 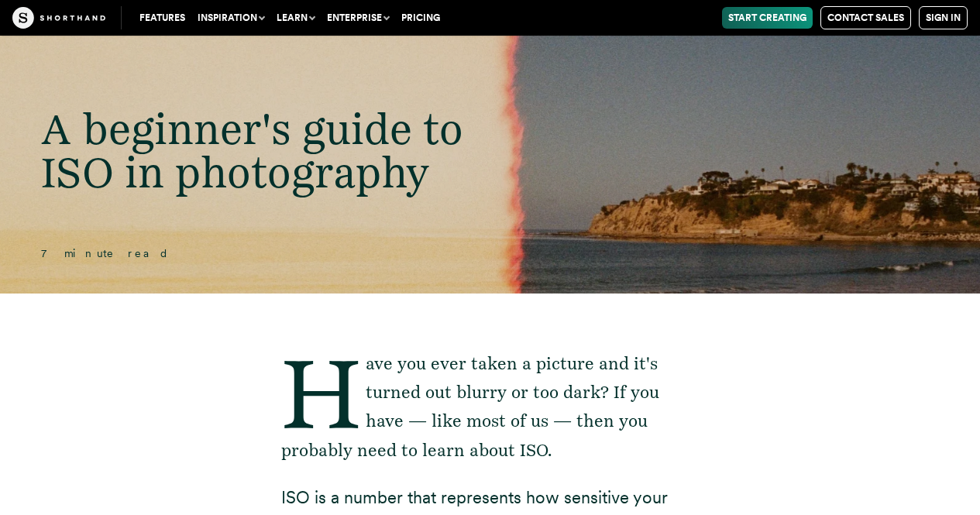 I want to click on button: Enterprise, so click(x=358, y=18).